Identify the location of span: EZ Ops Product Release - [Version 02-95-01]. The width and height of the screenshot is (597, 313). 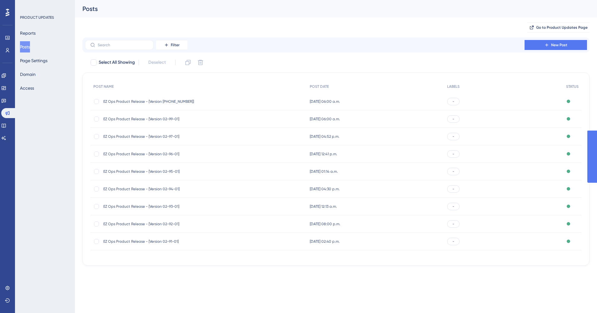
(153, 171).